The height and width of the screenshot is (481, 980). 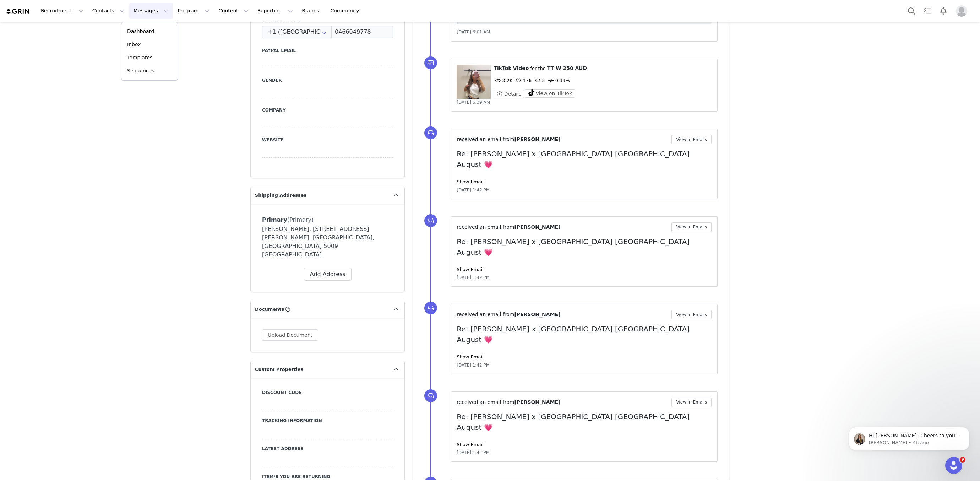 I want to click on p: ⁨ ⁩ ⁨ ⁩ for the ⁨ ⁩, so click(x=602, y=68).